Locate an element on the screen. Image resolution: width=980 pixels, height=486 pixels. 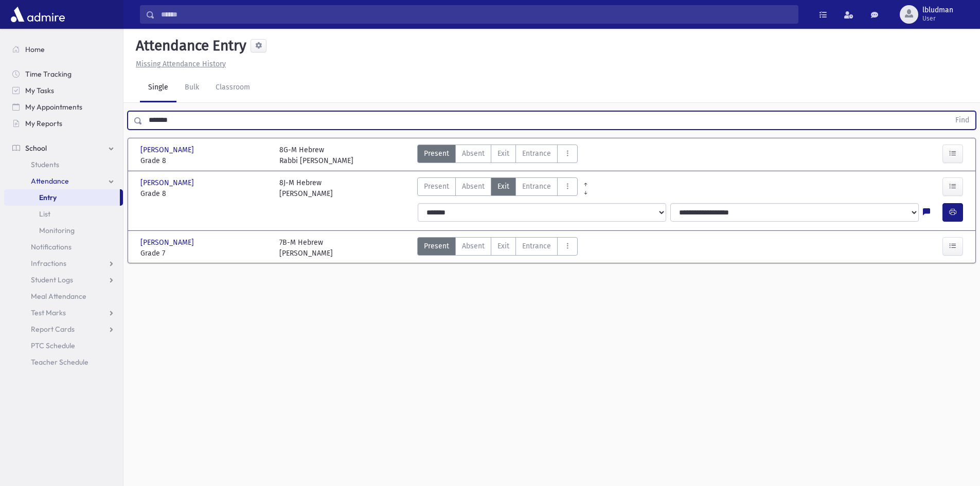
span: Time Tracking is located at coordinates (48, 74).